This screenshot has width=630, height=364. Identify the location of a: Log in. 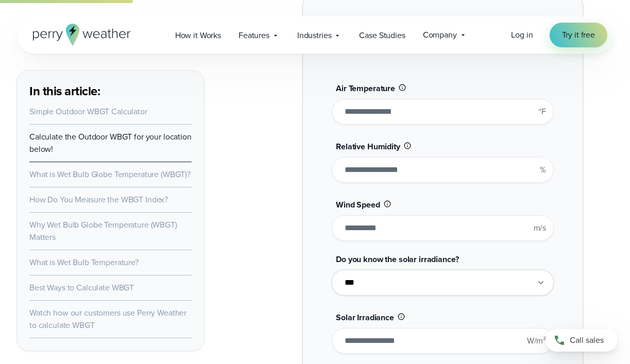
(522, 35).